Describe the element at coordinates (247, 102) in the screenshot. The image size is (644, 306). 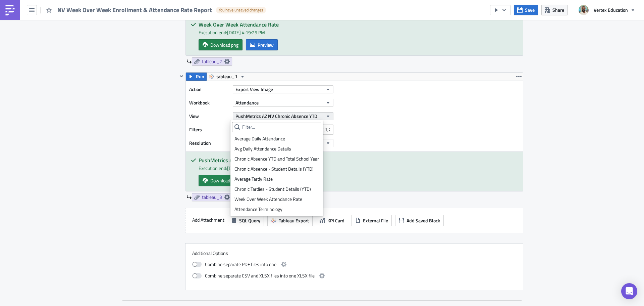
I see `span: Attendance` at that location.